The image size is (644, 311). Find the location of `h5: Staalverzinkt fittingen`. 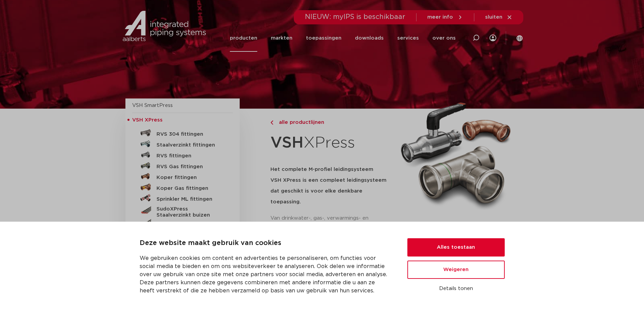

h5: Staalverzinkt fittingen is located at coordinates (190, 145).